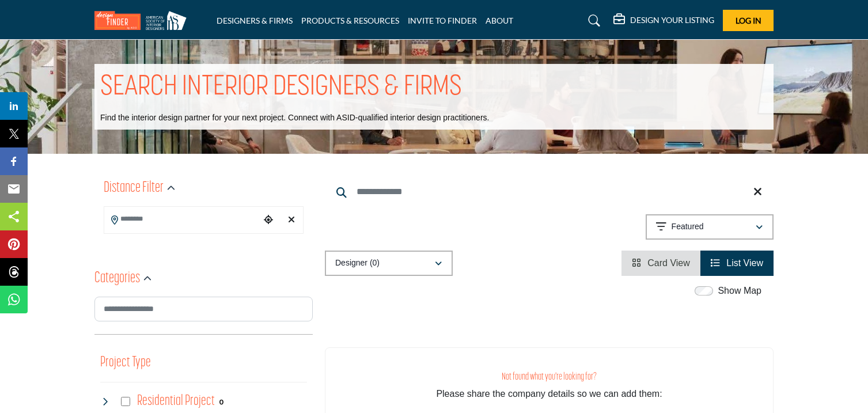 This screenshot has width=868, height=413. I want to click on input: Search Keyword, so click(549, 192).